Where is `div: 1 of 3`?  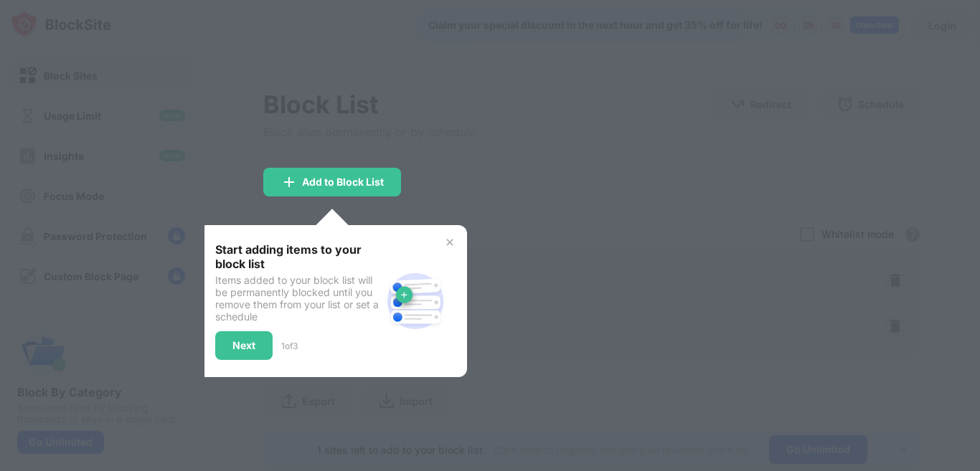 div: 1 of 3 is located at coordinates (289, 345).